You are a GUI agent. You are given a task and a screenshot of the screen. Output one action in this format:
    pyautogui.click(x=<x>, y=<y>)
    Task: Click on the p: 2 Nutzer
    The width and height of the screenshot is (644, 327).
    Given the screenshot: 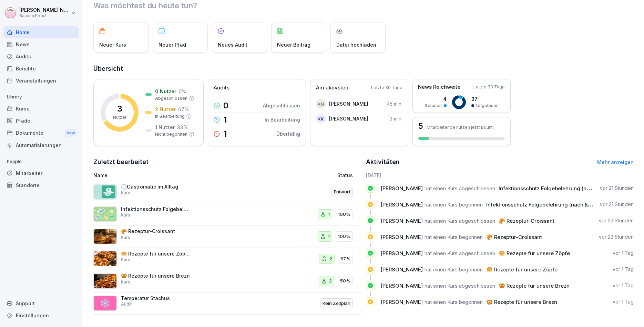 What is the action you would take?
    pyautogui.click(x=165, y=109)
    